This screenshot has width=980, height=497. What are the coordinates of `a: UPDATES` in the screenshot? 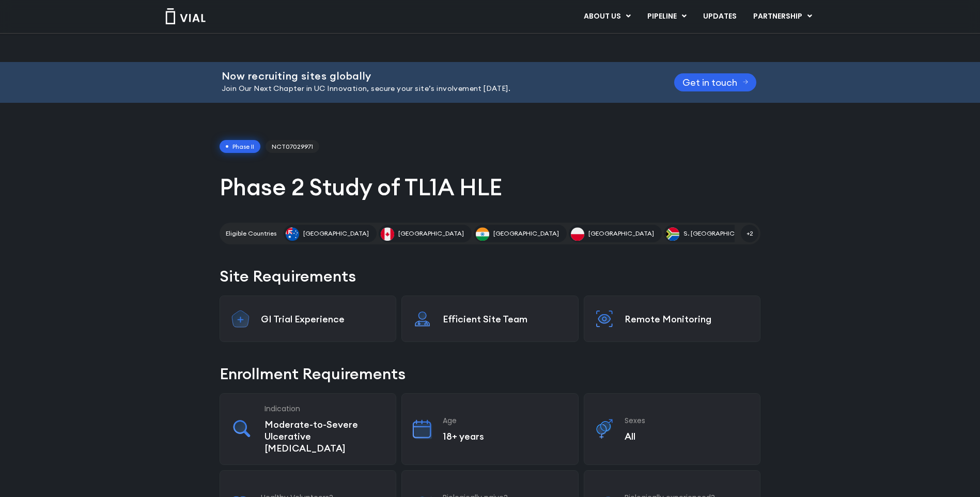 It's located at (720, 16).